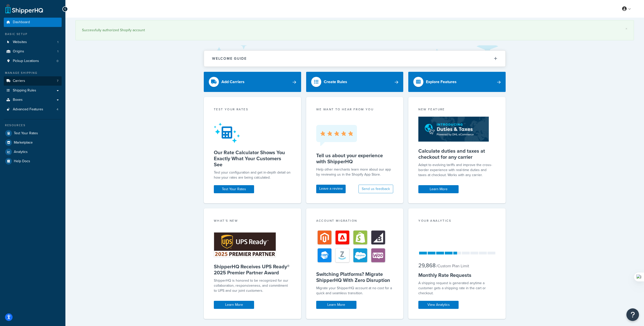 The height and width of the screenshot is (326, 644). What do you see at coordinates (439, 305) in the screenshot?
I see `a: View Analytics` at bounding box center [439, 305].